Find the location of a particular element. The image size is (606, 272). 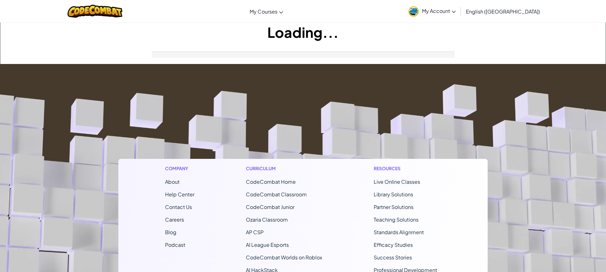

a: Success Stories is located at coordinates (392, 257).